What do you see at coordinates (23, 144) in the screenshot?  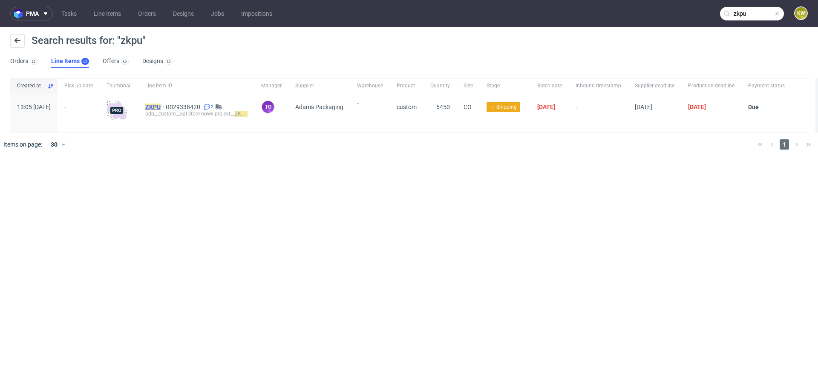 I see `span: Items on page:` at bounding box center [23, 144].